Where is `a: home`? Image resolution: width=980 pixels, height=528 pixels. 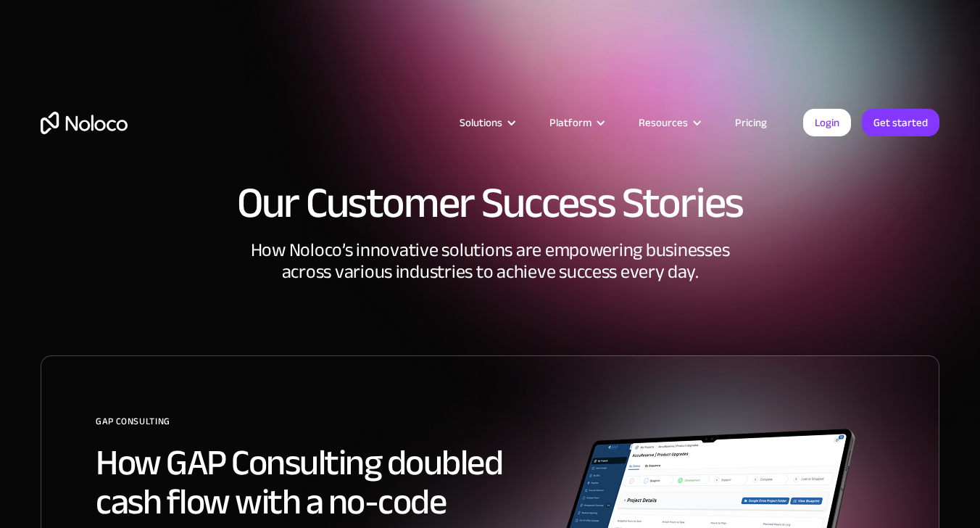 a: home is located at coordinates (84, 123).